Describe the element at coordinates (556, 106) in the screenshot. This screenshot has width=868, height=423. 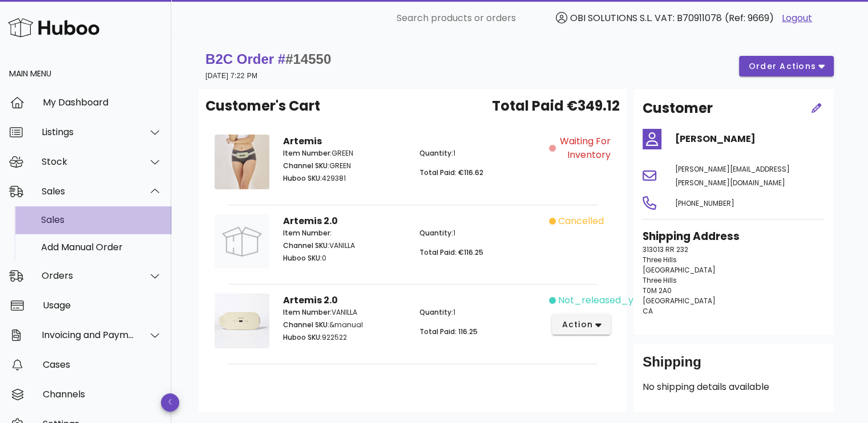
I see `span: Total Paid €349.12` at that location.